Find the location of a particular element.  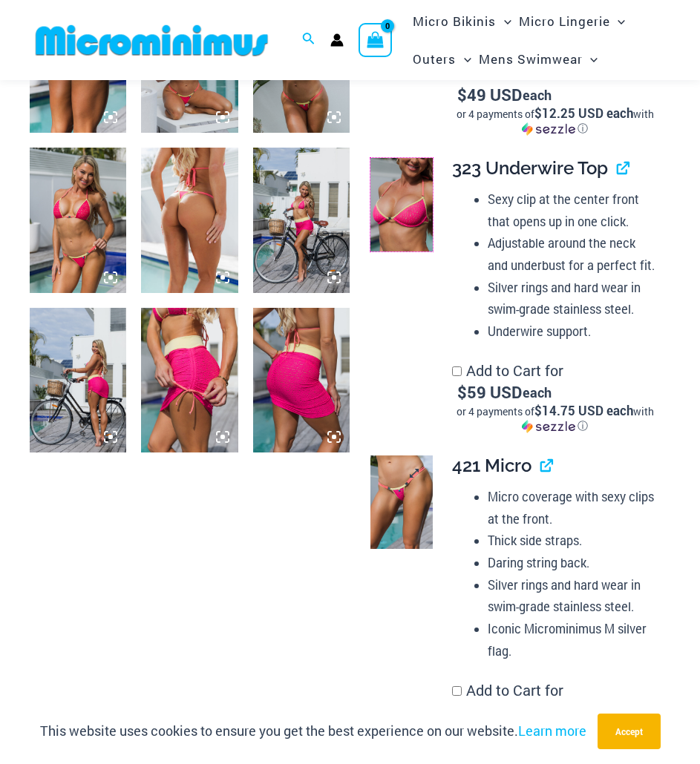

img: Bubble Mesh Highlight Pink 309 Top 469 Thong is located at coordinates (78, 221).